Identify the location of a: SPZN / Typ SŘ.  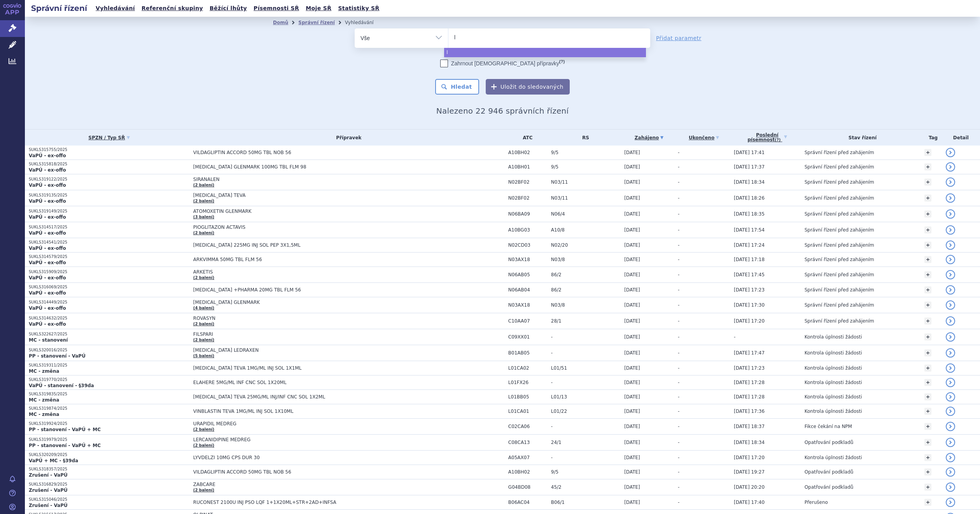
(109, 137).